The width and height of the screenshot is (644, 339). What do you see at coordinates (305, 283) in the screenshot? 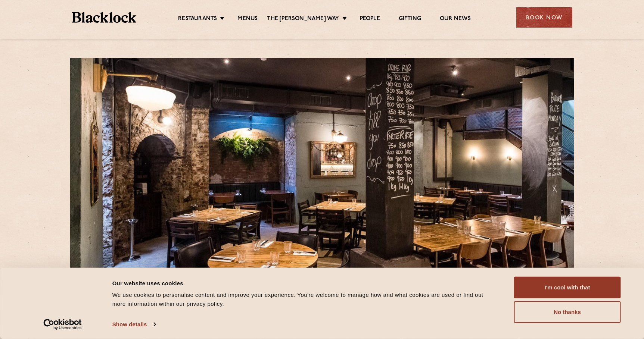
I see `div: Our website uses cookies` at bounding box center [305, 283].